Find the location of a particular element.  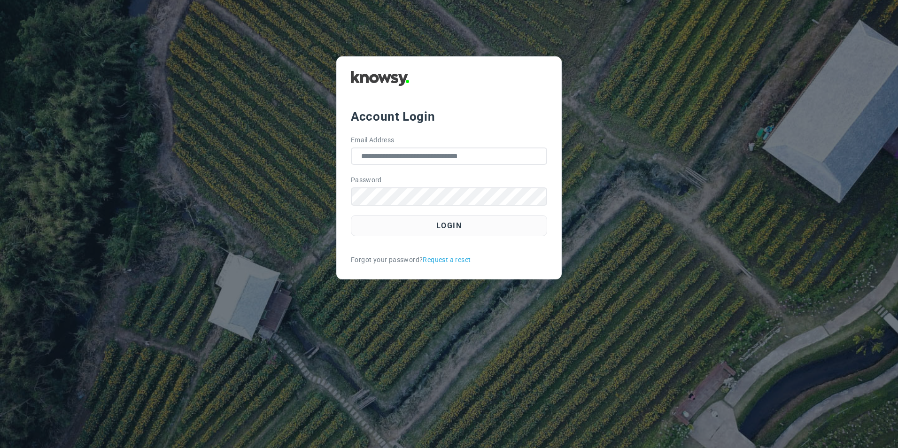

div: Forgot your password? is located at coordinates (449, 260).